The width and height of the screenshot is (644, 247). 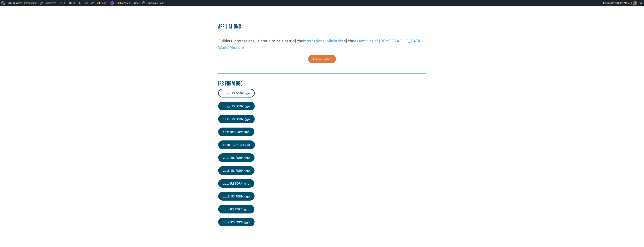 I want to click on p: Builders International is proud to be a part of the of the ., so click(x=322, y=46).